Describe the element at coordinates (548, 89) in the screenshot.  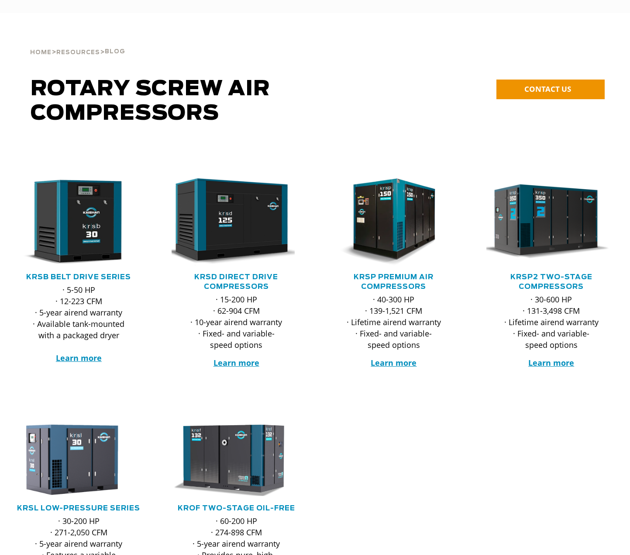
I see `span: CONTACT US` at that location.